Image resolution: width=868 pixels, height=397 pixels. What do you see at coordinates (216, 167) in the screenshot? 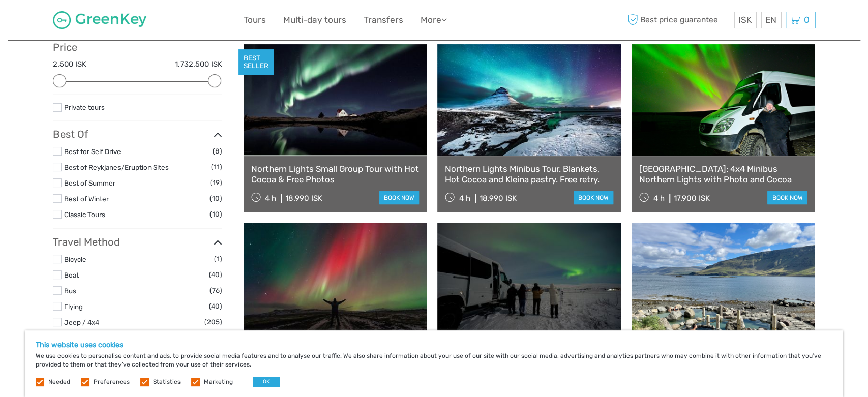
I see `span: (11)` at bounding box center [216, 167].